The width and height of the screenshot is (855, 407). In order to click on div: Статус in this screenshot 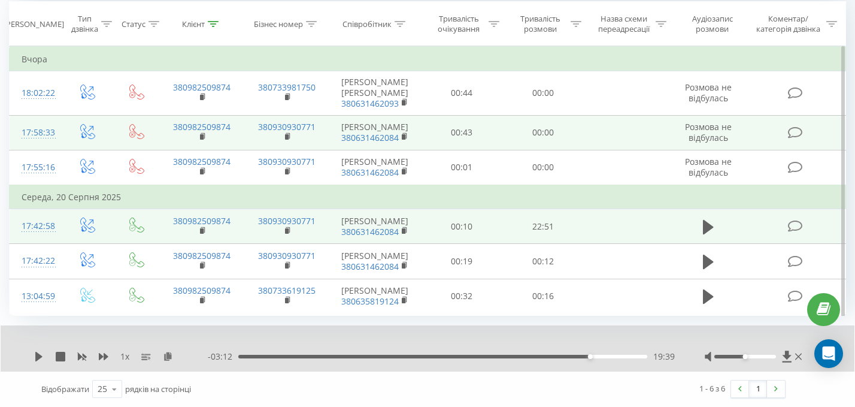, I will do `click(134, 24)`.